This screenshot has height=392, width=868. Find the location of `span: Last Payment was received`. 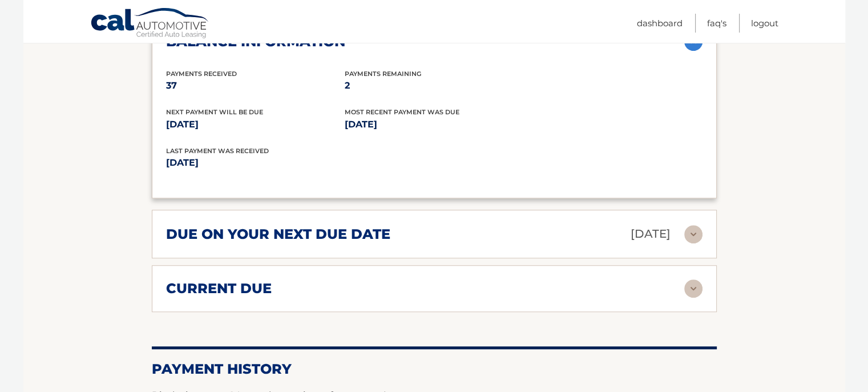

span: Last Payment was received is located at coordinates (218, 150).